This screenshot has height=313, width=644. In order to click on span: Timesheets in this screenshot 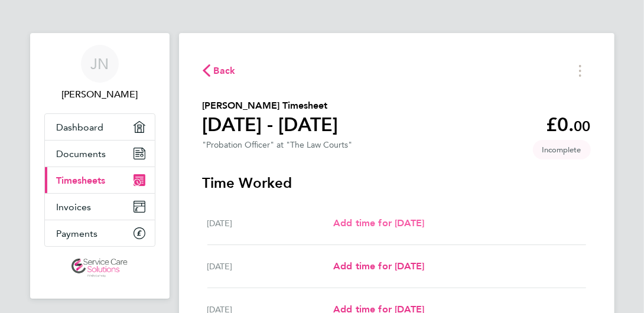, I will do `click(81, 180)`.